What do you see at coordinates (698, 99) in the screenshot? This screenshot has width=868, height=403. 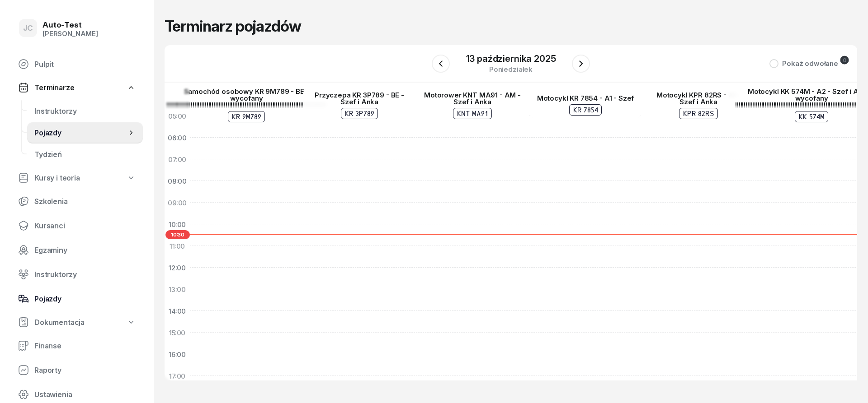 I see `div: Motocykl KPR 82RS - A1 - Szef i Anka` at bounding box center [698, 99].